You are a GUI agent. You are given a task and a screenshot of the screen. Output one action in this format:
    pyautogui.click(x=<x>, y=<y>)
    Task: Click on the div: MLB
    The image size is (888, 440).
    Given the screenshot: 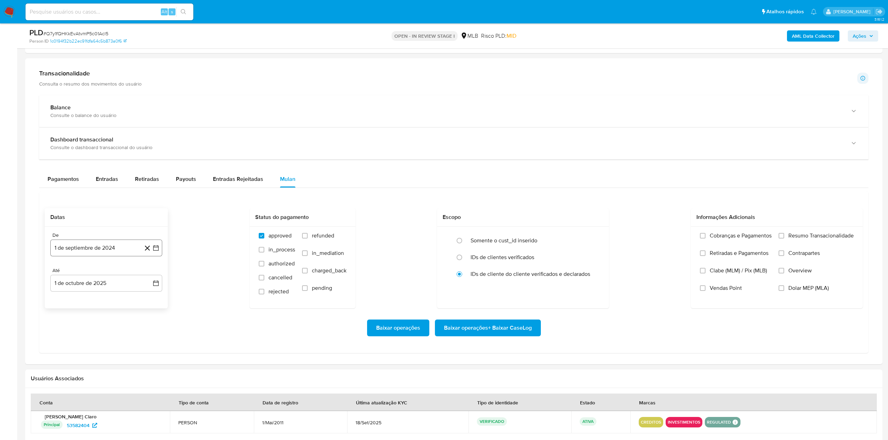 What is the action you would take?
    pyautogui.click(x=469, y=36)
    